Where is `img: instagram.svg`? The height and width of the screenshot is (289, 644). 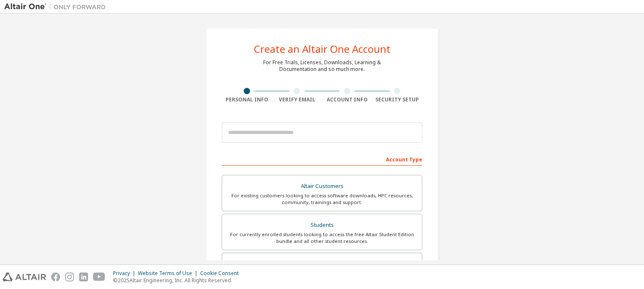
img: instagram.svg is located at coordinates (70, 277).